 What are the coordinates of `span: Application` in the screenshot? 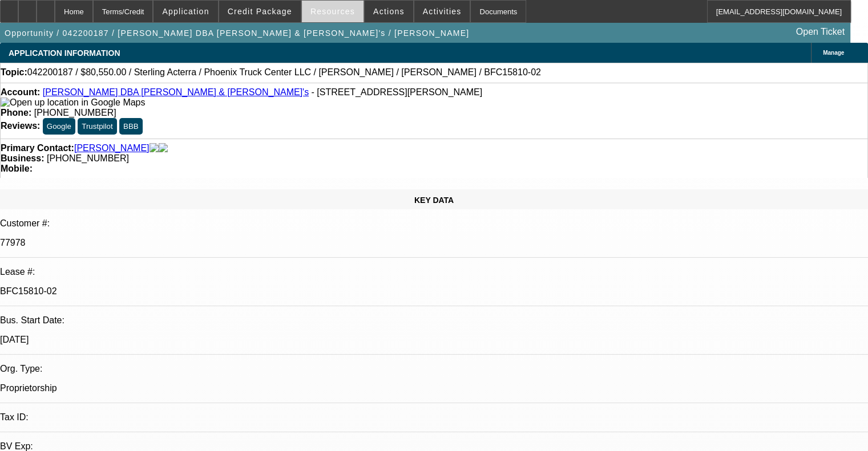 It's located at (186, 11).